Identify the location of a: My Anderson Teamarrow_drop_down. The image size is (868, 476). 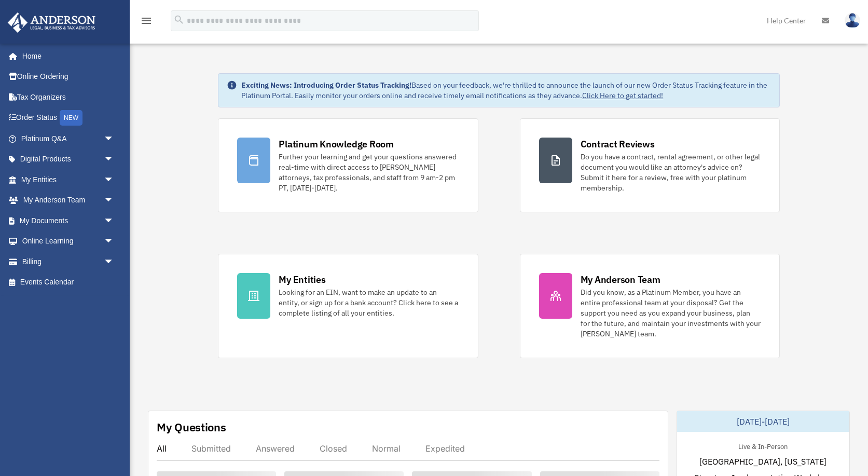
(68, 200).